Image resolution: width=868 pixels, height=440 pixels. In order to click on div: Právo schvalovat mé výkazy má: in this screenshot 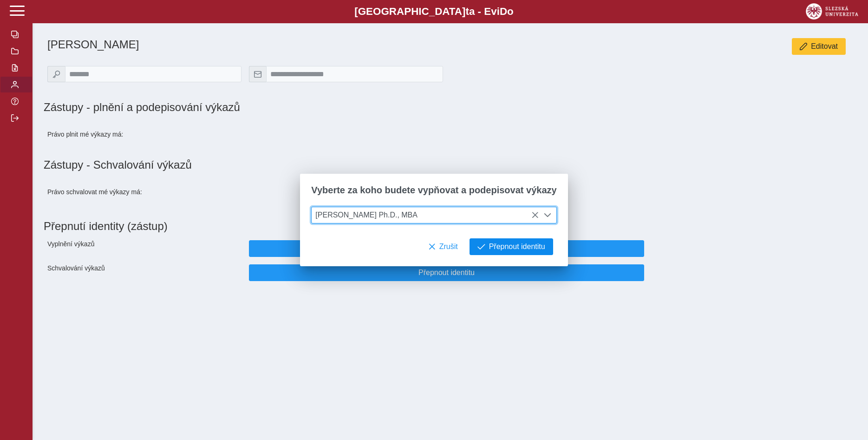, I will do `click(144, 192)`.